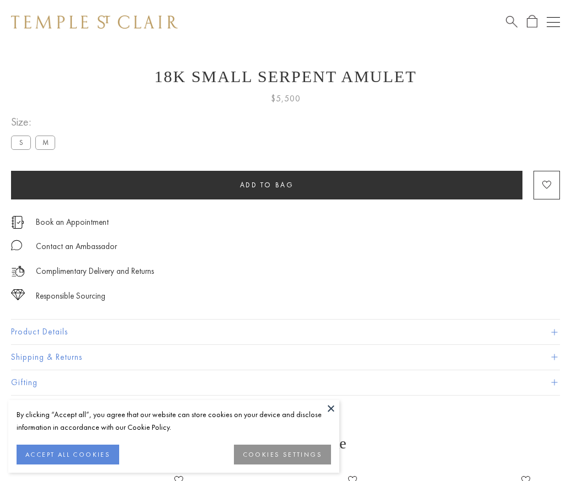 This screenshot has width=571, height=481. What do you see at coordinates (71, 296) in the screenshot?
I see `div: Responsible Sourcing` at bounding box center [71, 296].